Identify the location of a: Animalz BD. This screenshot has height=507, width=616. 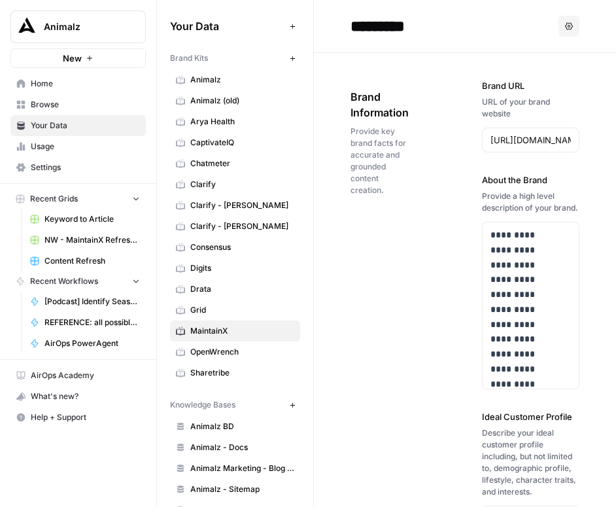
(235, 427).